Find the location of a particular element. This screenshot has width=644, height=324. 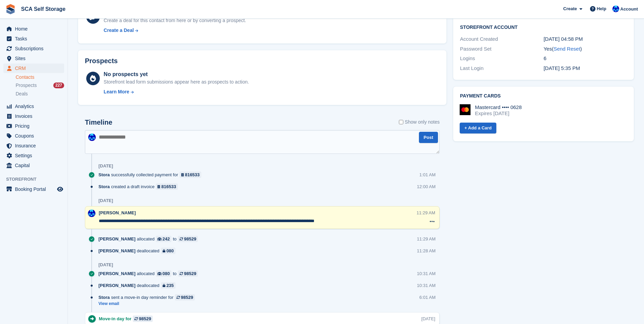

a: Contacts is located at coordinates (40, 77).